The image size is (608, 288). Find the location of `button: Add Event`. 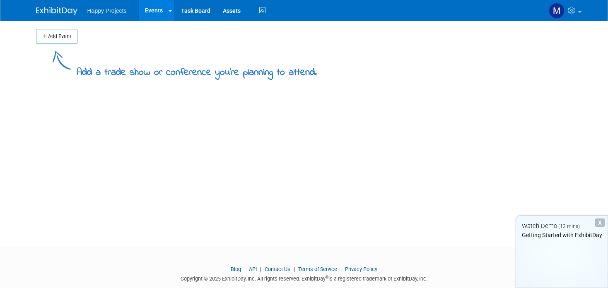

button: Add Event is located at coordinates (57, 36).